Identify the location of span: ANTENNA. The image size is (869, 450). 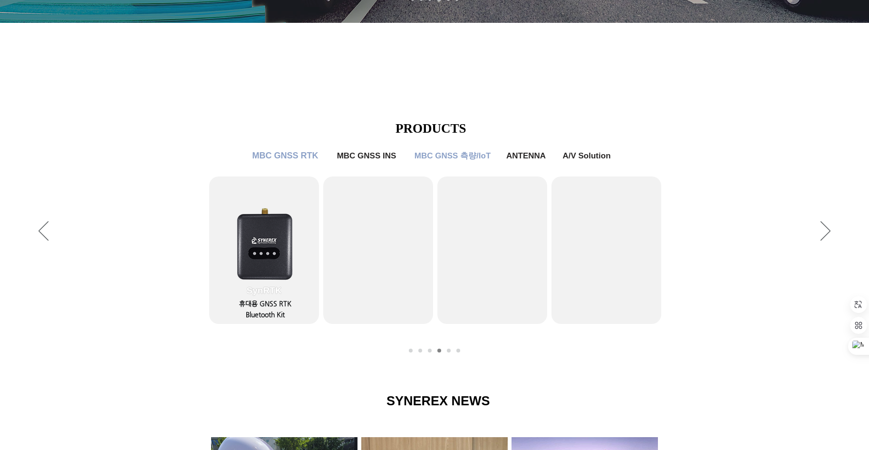
(526, 156).